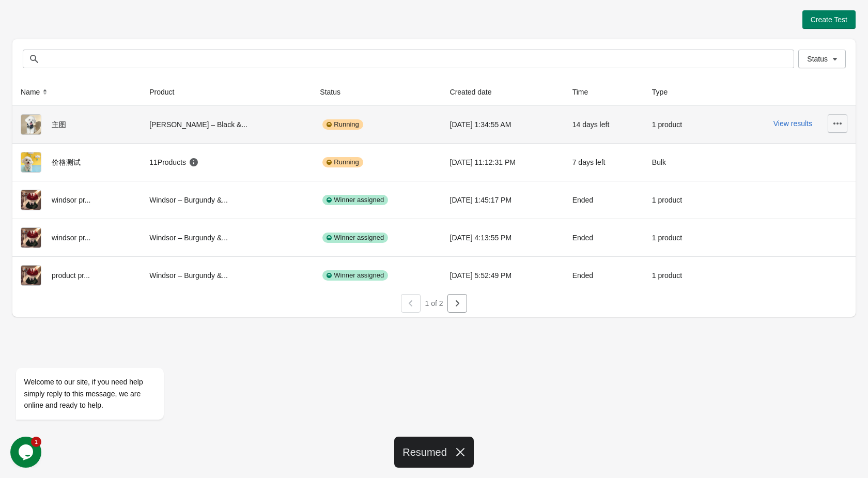 This screenshot has height=478, width=868. Describe the element at coordinates (35, 92) in the screenshot. I see `button: Name` at that location.